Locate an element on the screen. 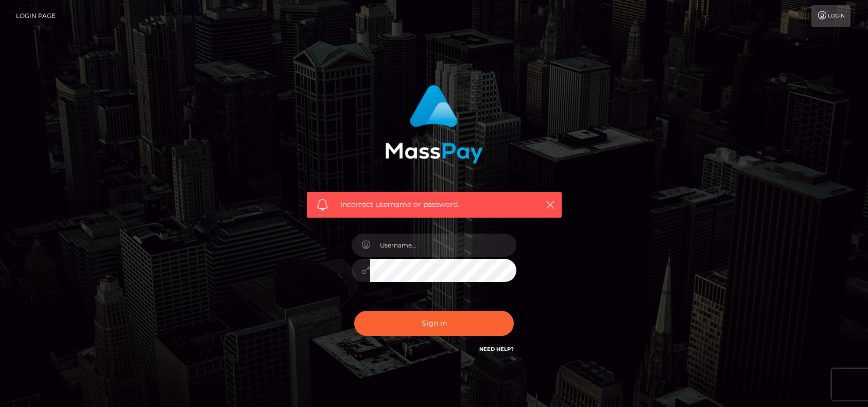 This screenshot has height=407, width=868. span: Incorrect username or password. is located at coordinates (434, 204).